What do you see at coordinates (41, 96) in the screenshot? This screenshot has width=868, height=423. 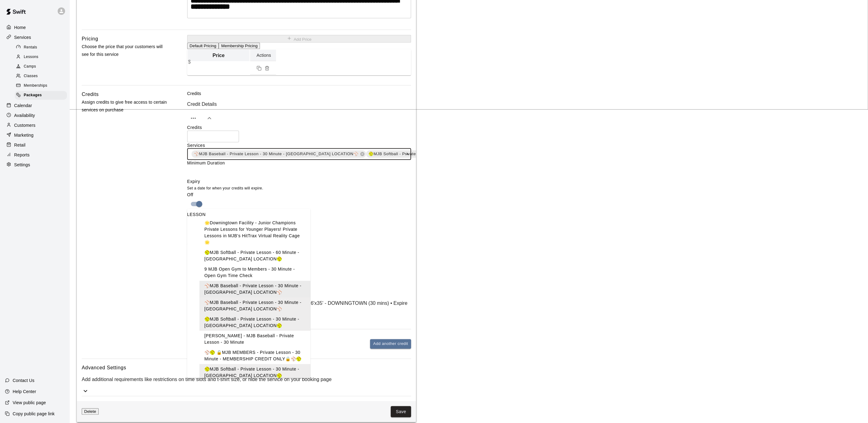 I see `div: Packages` at bounding box center [41, 96].